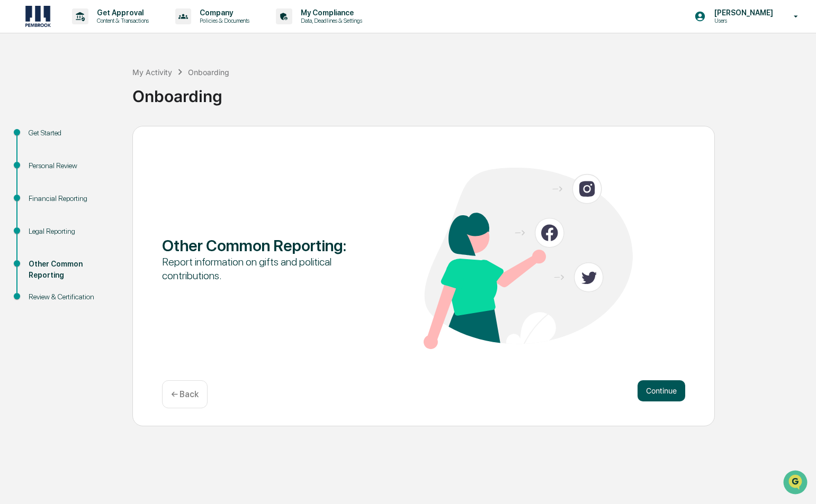 The image size is (816, 504). What do you see at coordinates (20, 90) in the screenshot?
I see `img: 1746055101610-c473b297-6a78-478c-a979-82029cc54cd1` at bounding box center [20, 90].